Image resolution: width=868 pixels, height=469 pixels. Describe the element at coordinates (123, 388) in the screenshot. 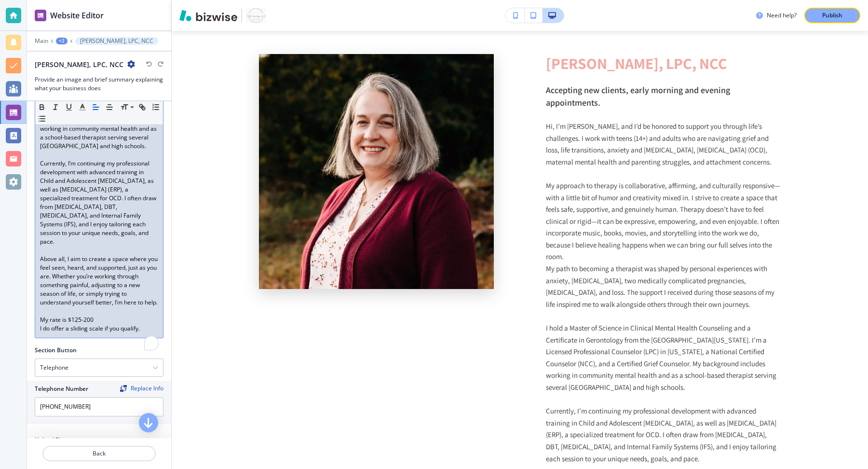

I see `img: Replace` at that location.